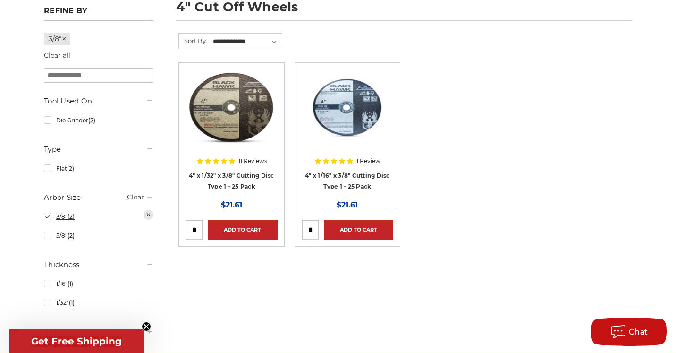 The width and height of the screenshot is (676, 353). Describe the element at coordinates (99, 235) in the screenshot. I see `a: 5/8"` at that location.